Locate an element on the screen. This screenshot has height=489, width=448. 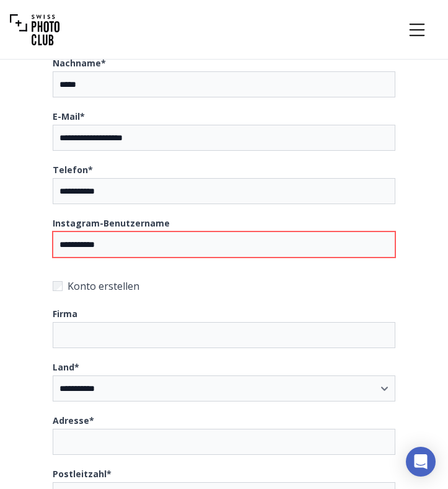
b: Adresse * is located at coordinates (73, 420).